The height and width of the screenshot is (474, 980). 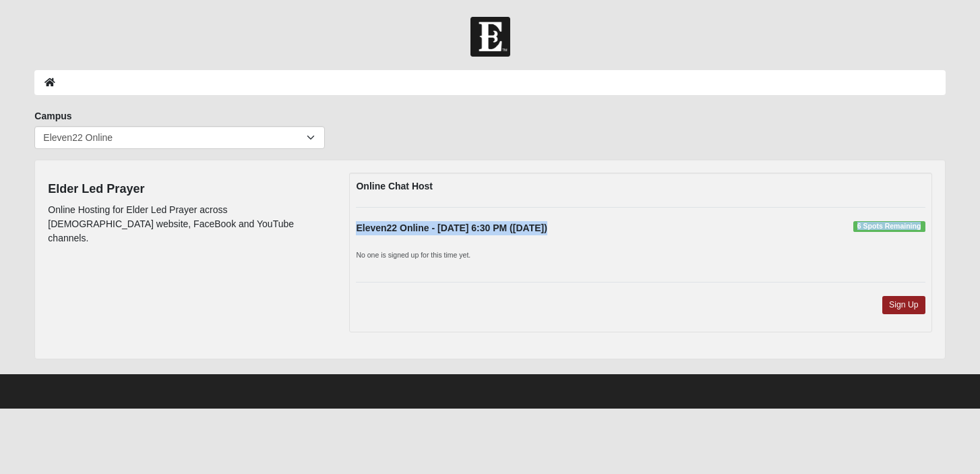 What do you see at coordinates (53, 116) in the screenshot?
I see `label: Campus` at bounding box center [53, 116].